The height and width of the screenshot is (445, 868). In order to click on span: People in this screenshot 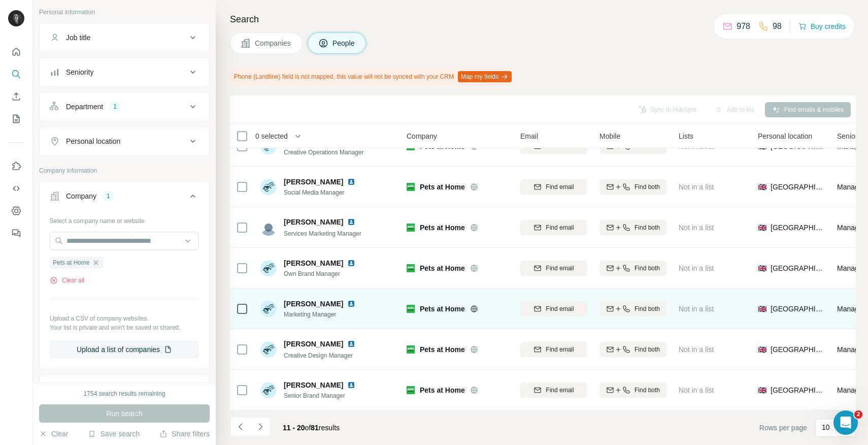, I will do `click(344, 43)`.